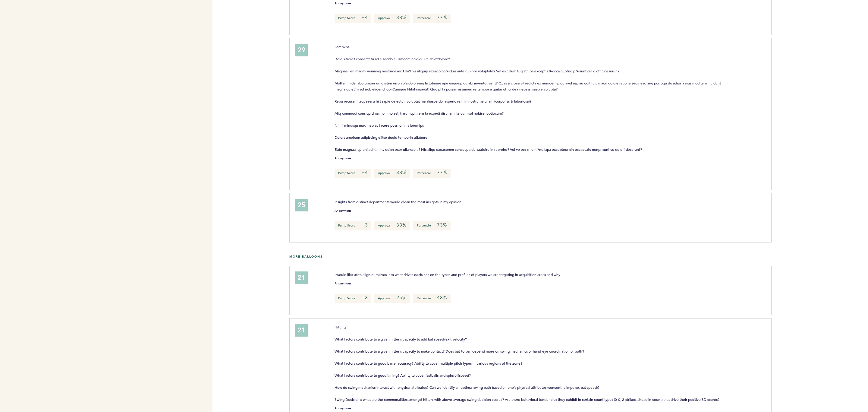 This screenshot has width=868, height=412. What do you see at coordinates (441, 297) in the screenshot?
I see `em: 48%` at bounding box center [441, 297].